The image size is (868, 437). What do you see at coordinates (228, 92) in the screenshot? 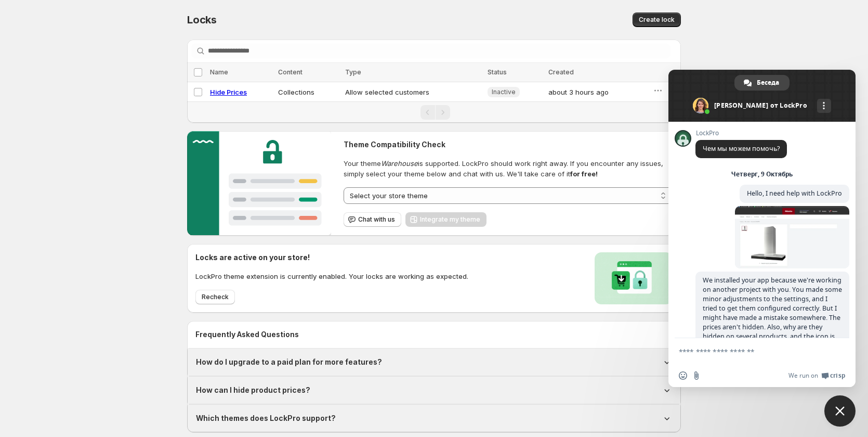
I see `span: Hide Prices` at bounding box center [228, 92].